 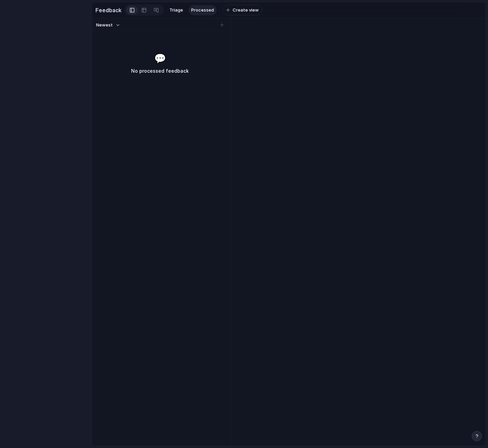 What do you see at coordinates (108, 25) in the screenshot?
I see `button: Newest` at bounding box center [108, 25].